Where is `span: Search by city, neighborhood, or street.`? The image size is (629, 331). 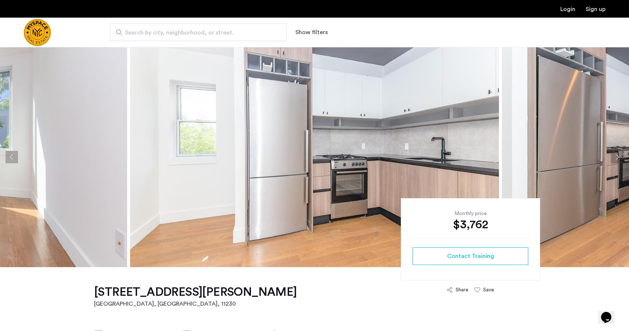 span: Search by city, neighborhood, or street. is located at coordinates (195, 33).